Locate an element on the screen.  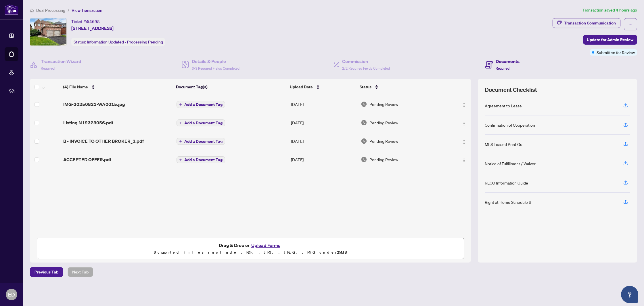
span: Information Updated - Processing Pending is located at coordinates (125, 42).